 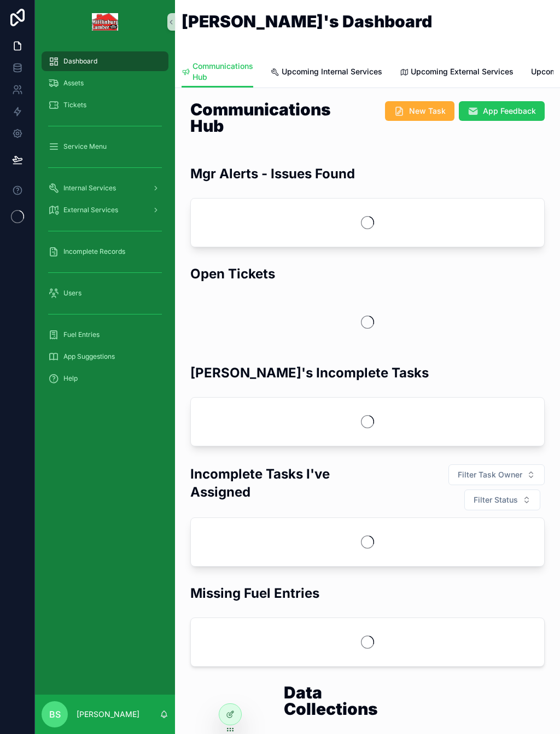 I want to click on a: Tickets, so click(x=105, y=105).